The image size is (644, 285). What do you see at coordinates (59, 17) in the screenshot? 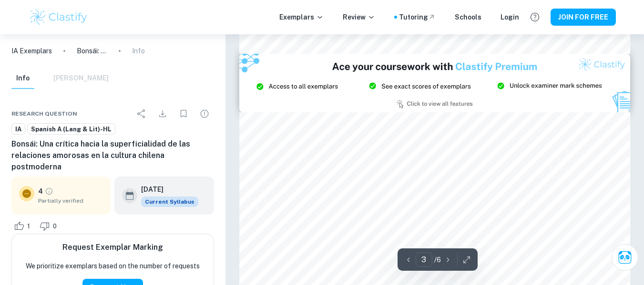
I see `img: Clastify logo` at bounding box center [59, 17].